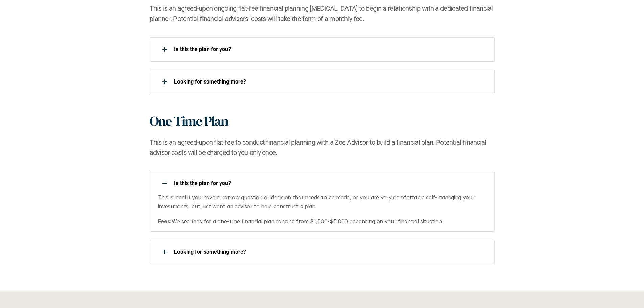  Describe the element at coordinates (322, 147) in the screenshot. I see `h2: This is an agreed-upon flat fee to conduct financial planning with a Zoe Advisor to build a finan...` at that location.